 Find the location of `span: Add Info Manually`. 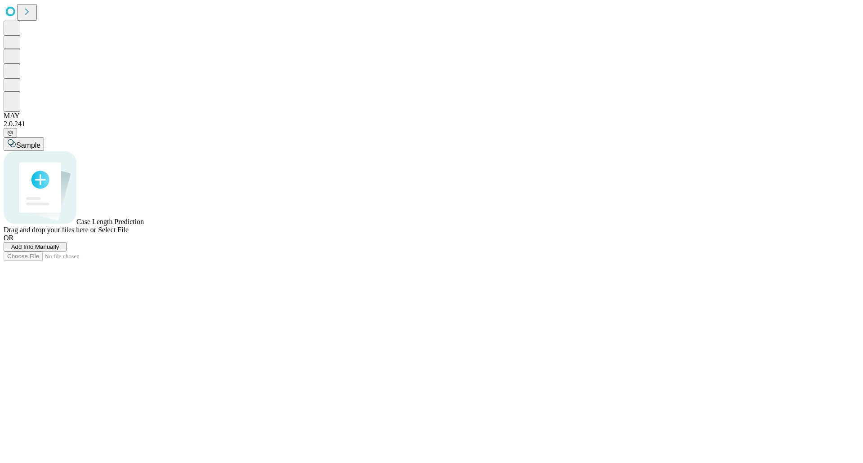

span: Add Info Manually is located at coordinates (35, 247).